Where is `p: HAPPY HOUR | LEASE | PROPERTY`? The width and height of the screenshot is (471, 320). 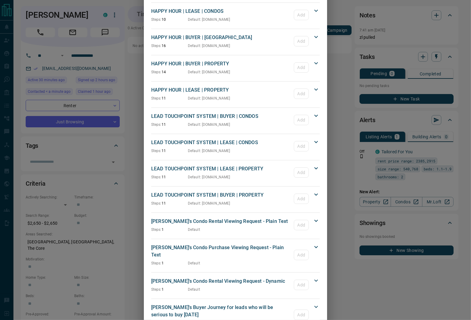 p: HAPPY HOUR | LEASE | PROPERTY is located at coordinates (221, 90).